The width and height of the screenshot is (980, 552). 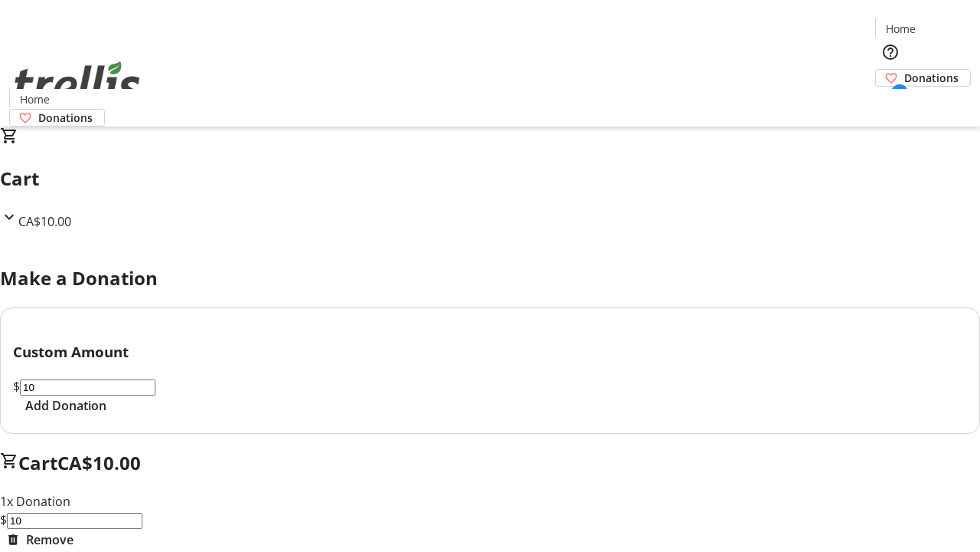 What do you see at coordinates (890, 52) in the screenshot?
I see `button: Help` at bounding box center [890, 52].